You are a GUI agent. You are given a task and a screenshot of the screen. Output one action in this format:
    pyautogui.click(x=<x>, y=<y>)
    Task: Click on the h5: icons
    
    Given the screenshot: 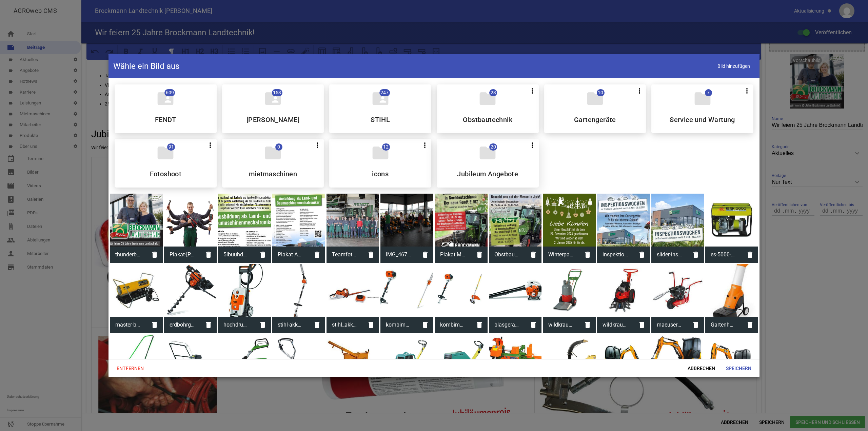 What is the action you would take?
    pyautogui.click(x=380, y=174)
    